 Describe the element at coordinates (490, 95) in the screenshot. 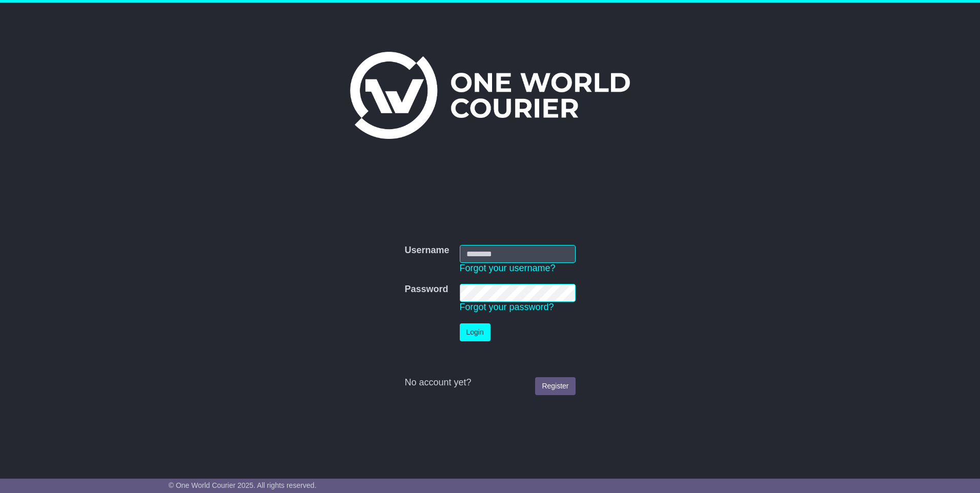

I see `img: One World` at that location.